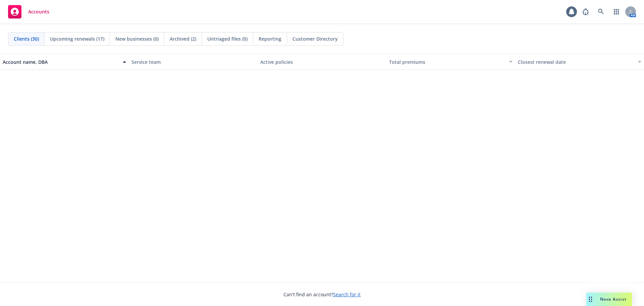  I want to click on div: Drag to move, so click(590, 299).